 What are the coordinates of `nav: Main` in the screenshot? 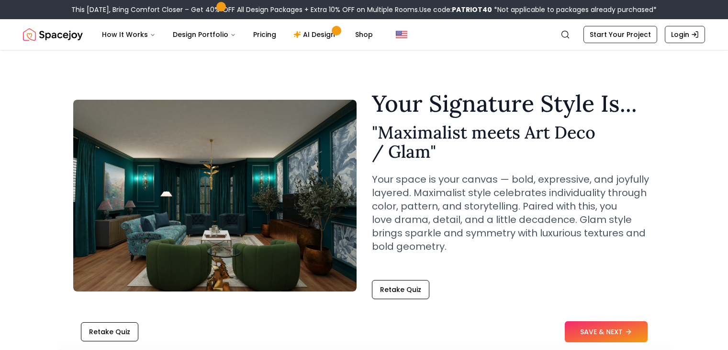 It's located at (237, 34).